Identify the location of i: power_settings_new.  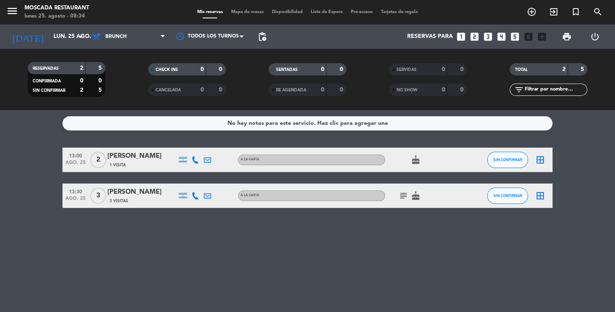
(595, 37).